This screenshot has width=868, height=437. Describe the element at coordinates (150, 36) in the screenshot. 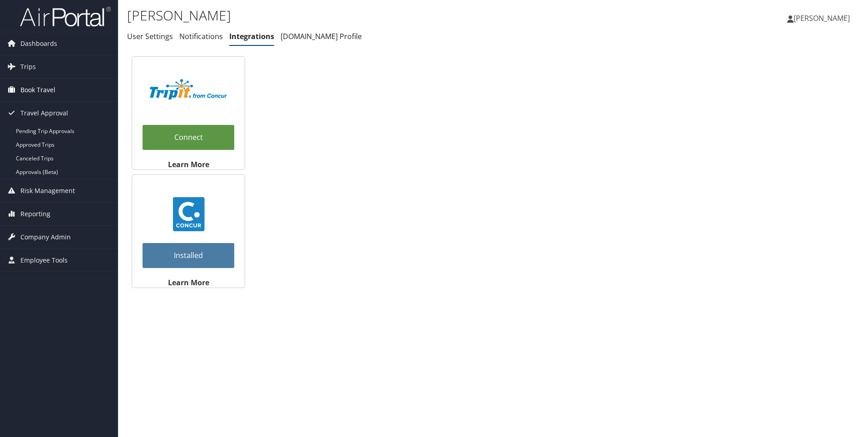

I see `a: User Settings` at that location.